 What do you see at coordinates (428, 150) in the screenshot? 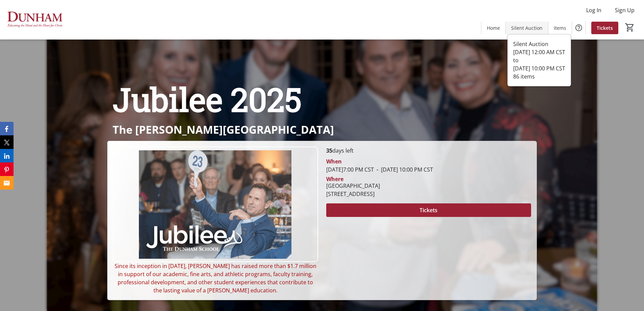
I see `p: days left` at bounding box center [428, 150].